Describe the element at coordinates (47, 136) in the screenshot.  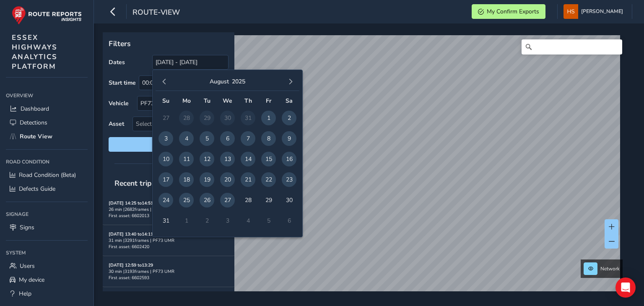
I see `a: Route View` at that location.